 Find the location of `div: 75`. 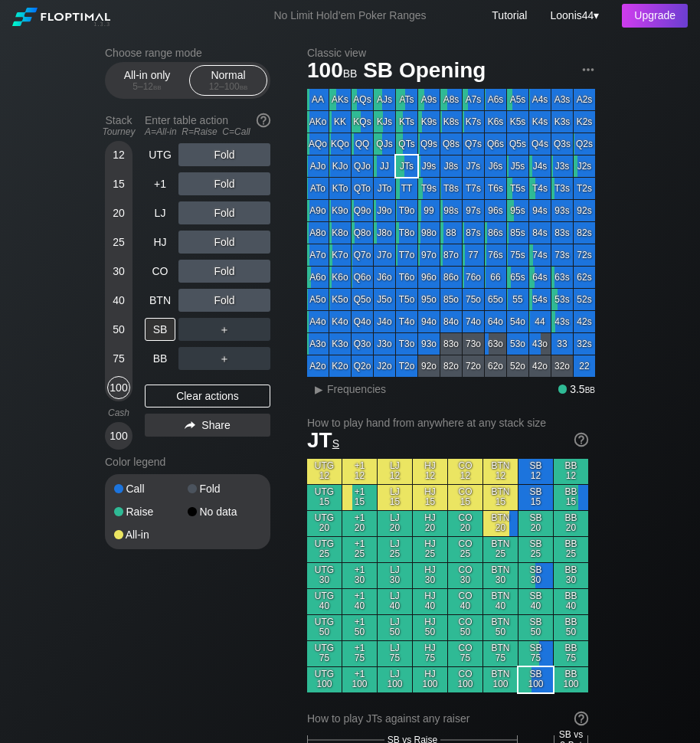

div: 75 is located at coordinates (119, 359).